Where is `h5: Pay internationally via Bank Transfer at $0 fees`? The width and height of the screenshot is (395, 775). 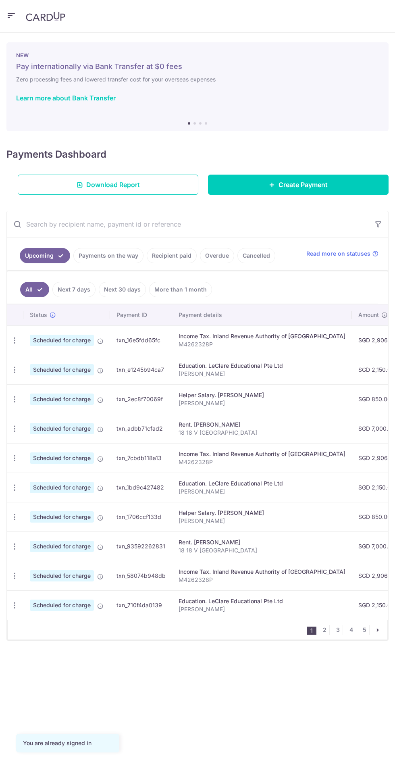 h5: Pay internationally via Bank Transfer at $0 fees is located at coordinates (198, 67).